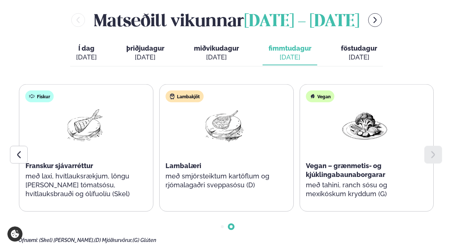 This screenshot has width=468, height=249. I want to click on img: fish.svg, so click(32, 96).